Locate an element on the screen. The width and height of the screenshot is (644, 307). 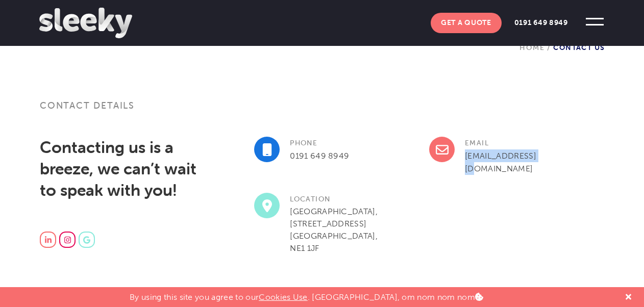
img: instagram.svg is located at coordinates (67, 240).